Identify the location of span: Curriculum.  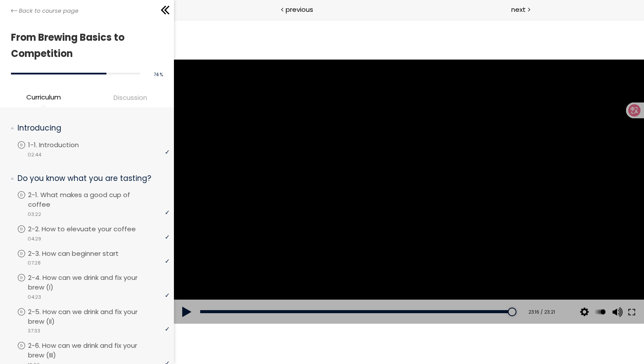
(43, 97).